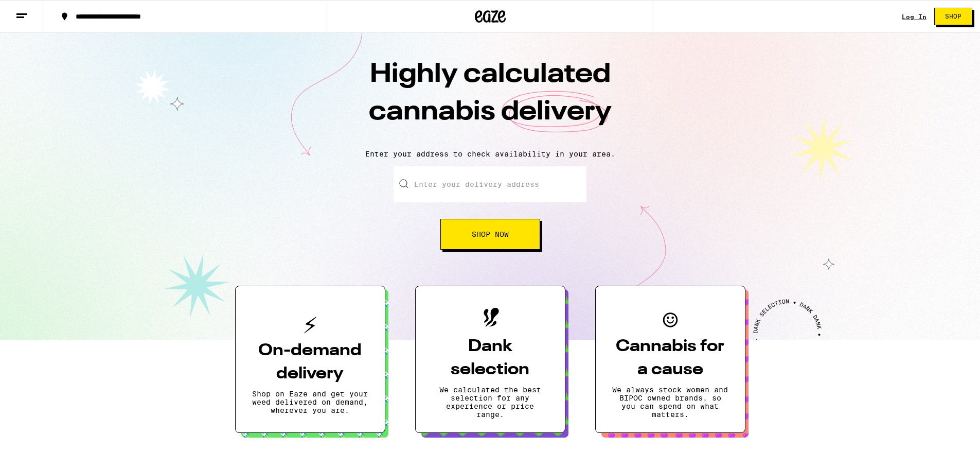 This screenshot has width=980, height=469. I want to click on button: Shop, so click(953, 17).